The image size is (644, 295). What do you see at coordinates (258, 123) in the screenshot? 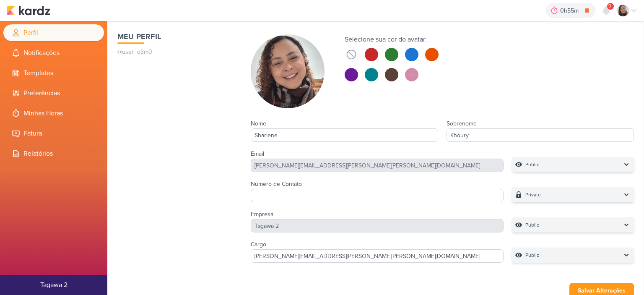
I see `label: Nome` at bounding box center [258, 123].